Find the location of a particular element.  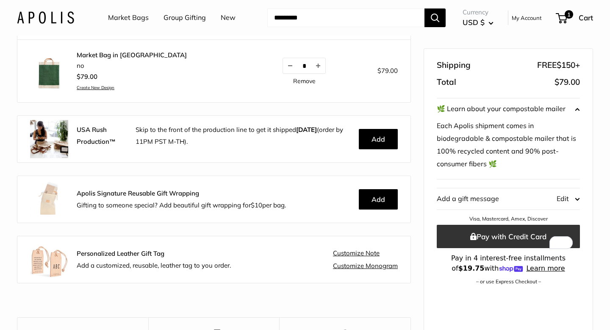

input: Quantity is located at coordinates (304, 66).